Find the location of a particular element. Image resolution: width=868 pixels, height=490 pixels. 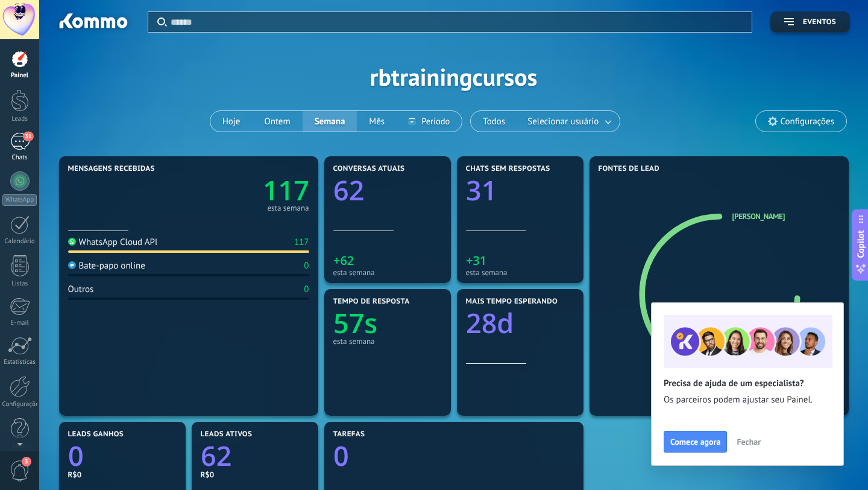

span: Leads ativos is located at coordinates (227, 434).